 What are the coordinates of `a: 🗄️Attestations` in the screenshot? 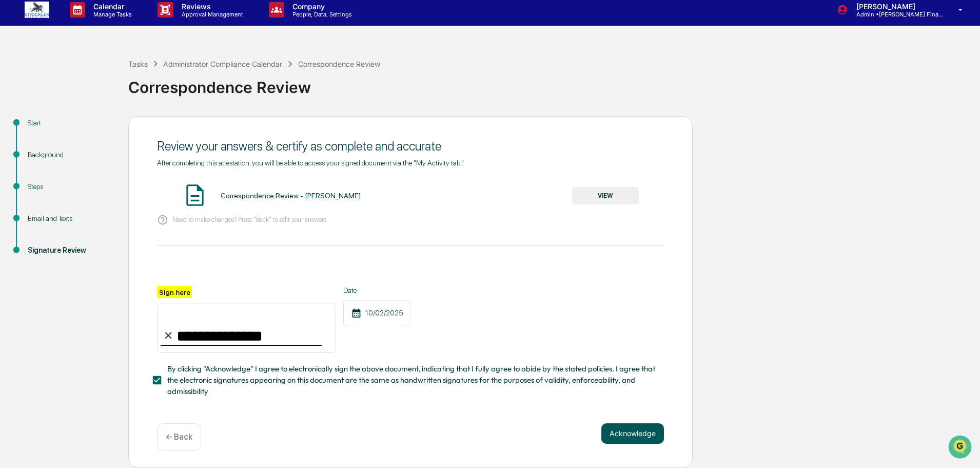 It's located at (100, 200).